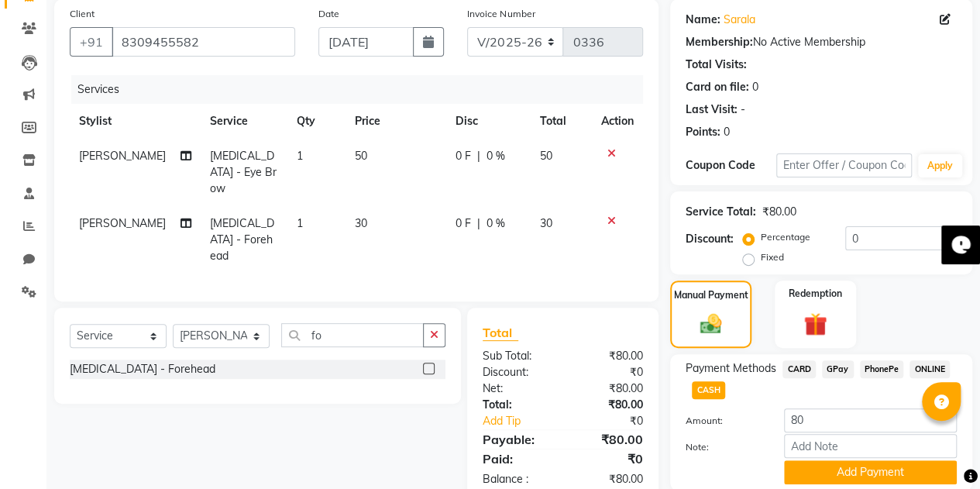 Image resolution: width=980 pixels, height=489 pixels. What do you see at coordinates (703, 20) in the screenshot?
I see `div: Name:` at bounding box center [703, 20].